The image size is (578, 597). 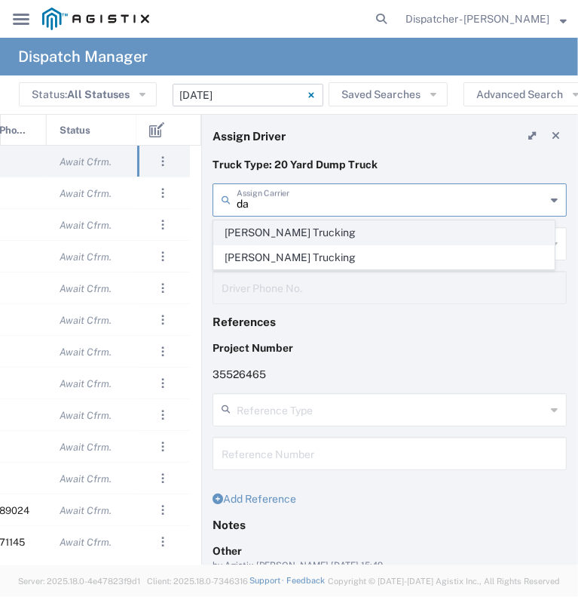 What do you see at coordinates (390, 348) in the screenshot?
I see `p: Project Number` at bounding box center [390, 348].